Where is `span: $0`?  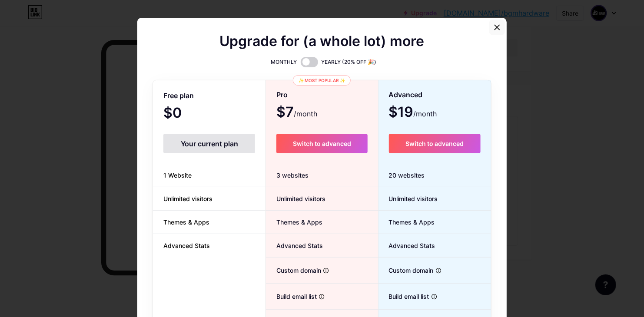
span: $0 is located at coordinates (184, 114).